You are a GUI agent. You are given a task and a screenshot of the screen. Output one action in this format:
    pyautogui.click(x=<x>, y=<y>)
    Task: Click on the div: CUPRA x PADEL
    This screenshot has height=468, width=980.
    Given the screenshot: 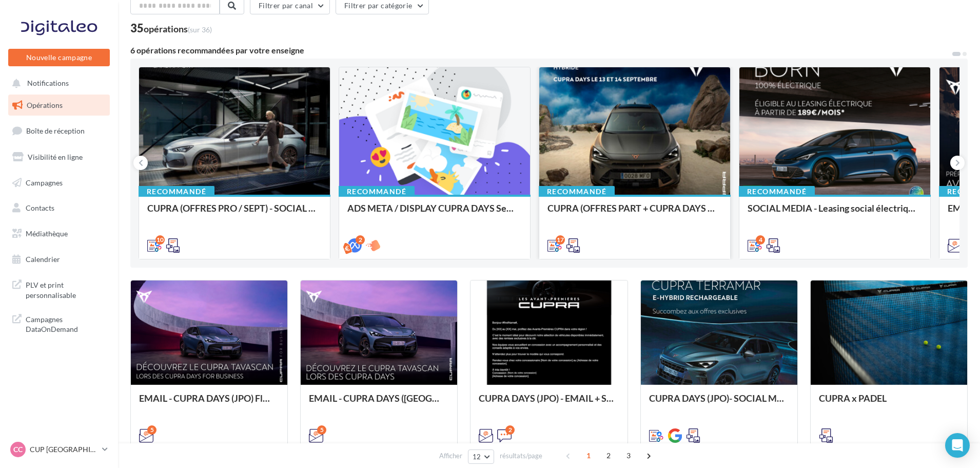 What is the action you would take?
    pyautogui.click(x=889, y=403)
    